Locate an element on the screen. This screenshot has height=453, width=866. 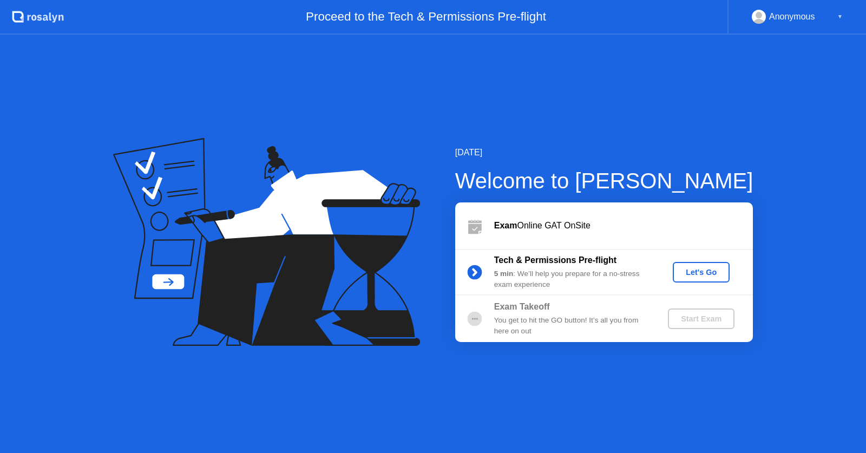
div: You get to hit the GO button! It’s all you from here on out is located at coordinates (572, 326).